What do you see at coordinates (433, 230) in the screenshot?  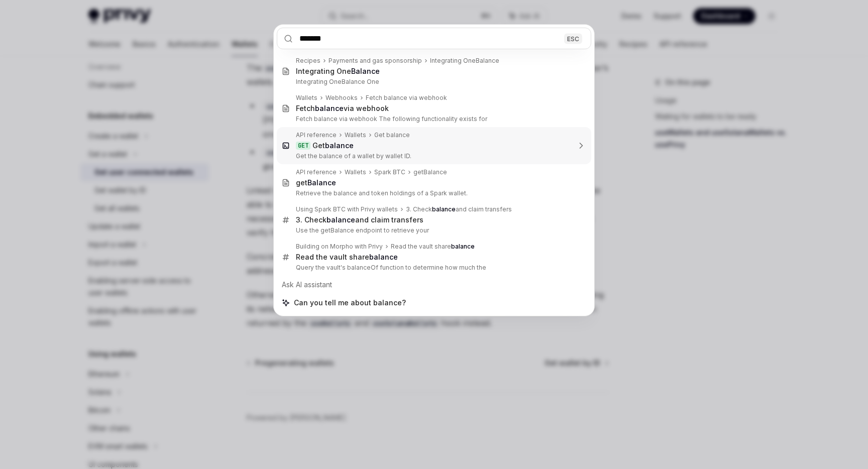 I see `p: Use the getBalance endpoint to retrieve your` at bounding box center [433, 230].